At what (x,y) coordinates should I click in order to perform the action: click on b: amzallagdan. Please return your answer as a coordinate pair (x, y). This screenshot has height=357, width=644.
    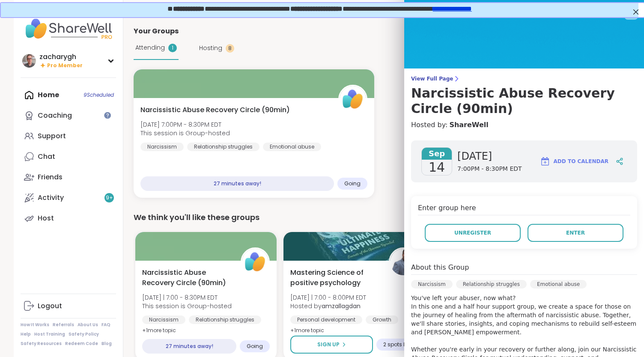
    Looking at the image, I should click on (341, 306).